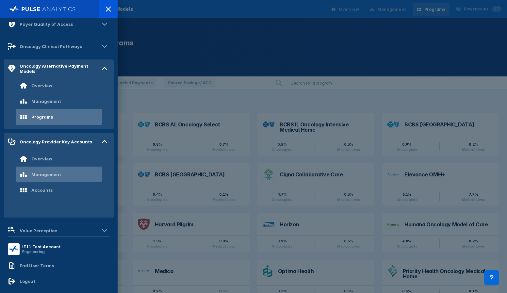 The image size is (507, 293). I want to click on div: End User Terms, so click(37, 266).